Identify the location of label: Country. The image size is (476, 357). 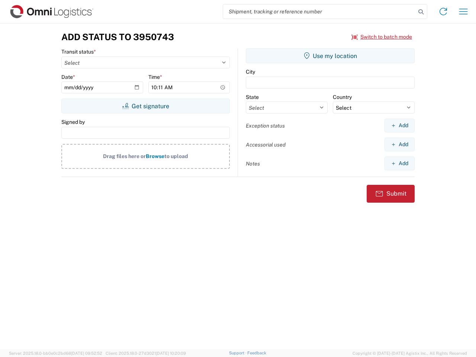
(342, 97).